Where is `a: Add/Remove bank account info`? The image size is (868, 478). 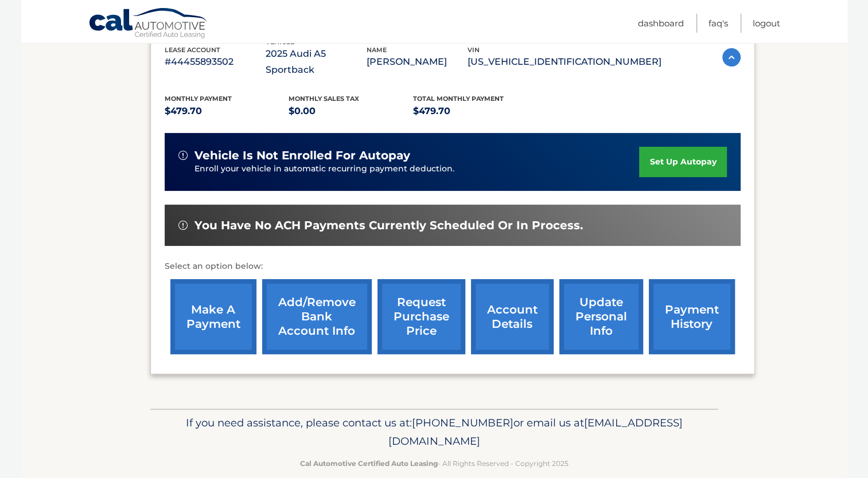 a: Add/Remove bank account info is located at coordinates (317, 317).